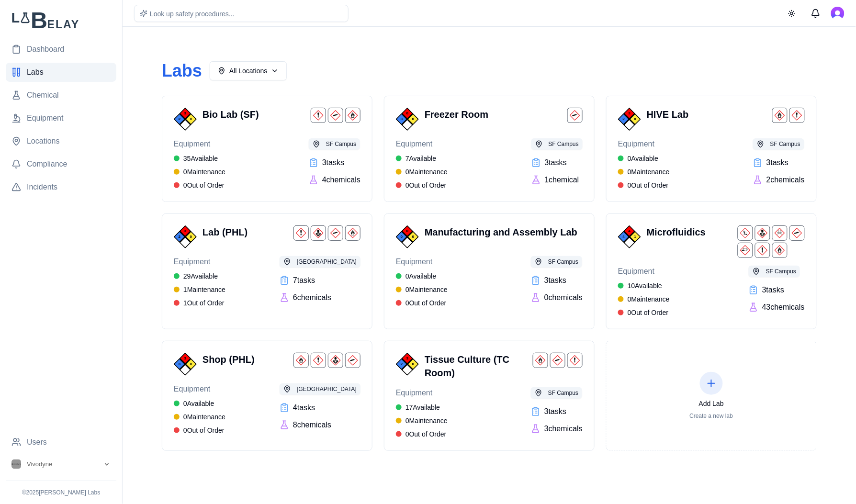  Describe the element at coordinates (342, 180) in the screenshot. I see `span: 4 chemical s` at that location.